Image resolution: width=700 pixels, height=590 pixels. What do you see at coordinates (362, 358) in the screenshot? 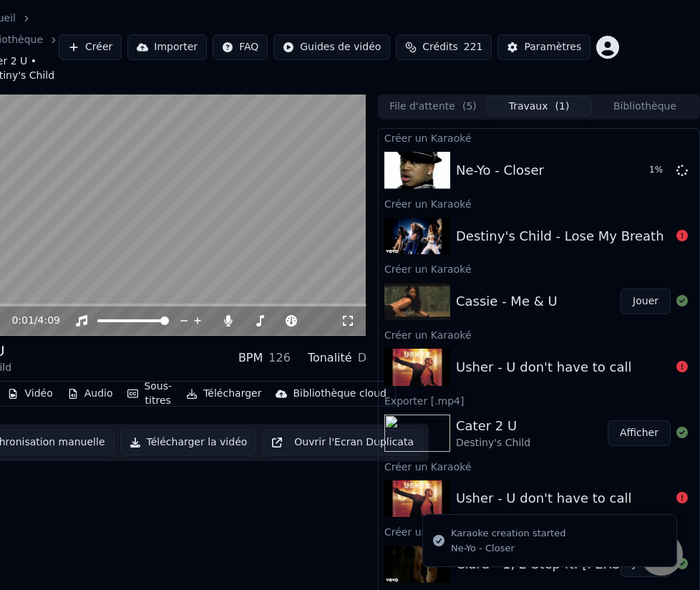
I see `div: D` at bounding box center [362, 358].